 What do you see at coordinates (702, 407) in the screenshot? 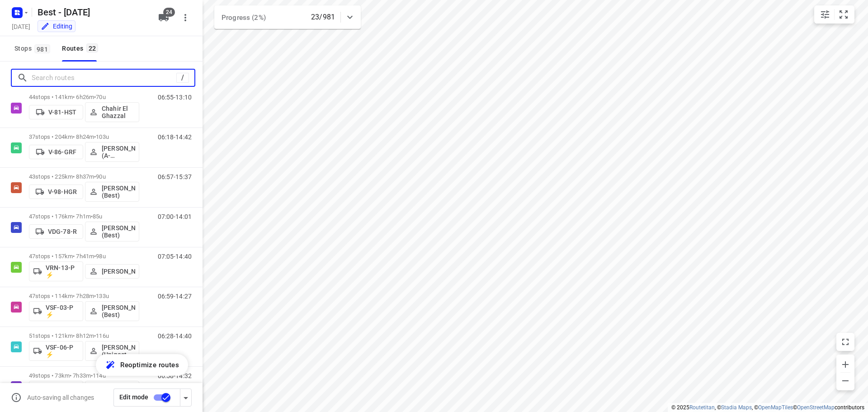
I see `a: Routetitan` at bounding box center [702, 407].